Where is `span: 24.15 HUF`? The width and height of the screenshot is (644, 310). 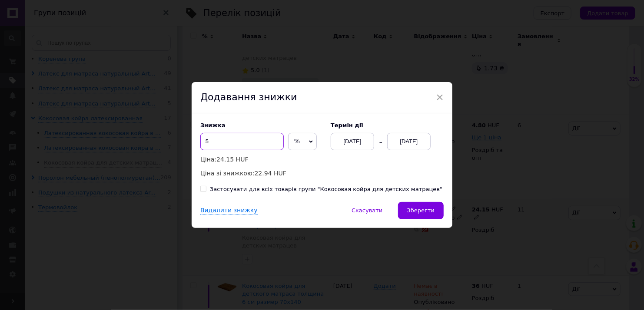 span: 24.15 HUF is located at coordinates (232, 159).